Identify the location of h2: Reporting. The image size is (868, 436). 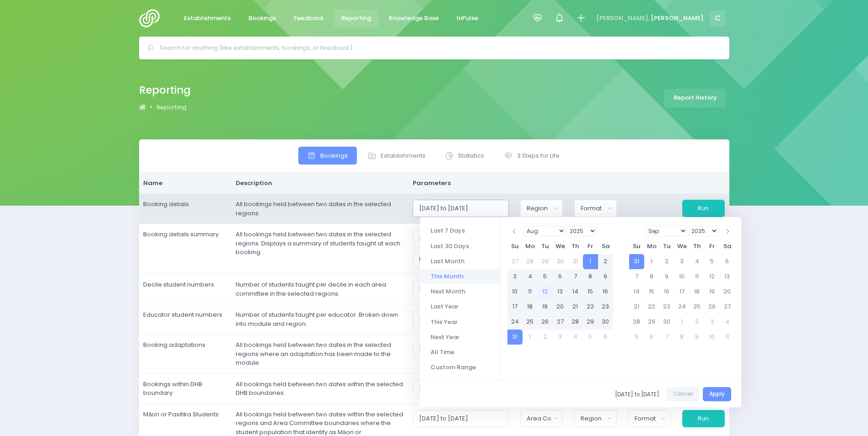
(165, 90).